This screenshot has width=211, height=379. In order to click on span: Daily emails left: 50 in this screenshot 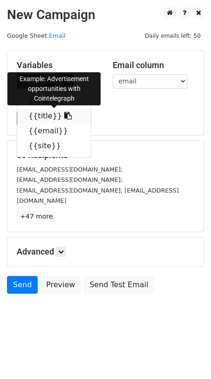, I will do `click(173, 36)`.